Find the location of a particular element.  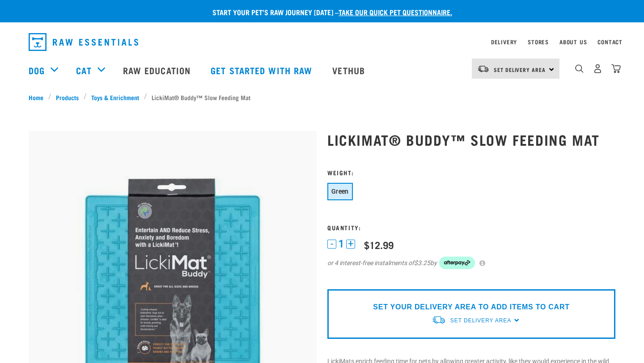

h3: Quantity: is located at coordinates (472, 227).